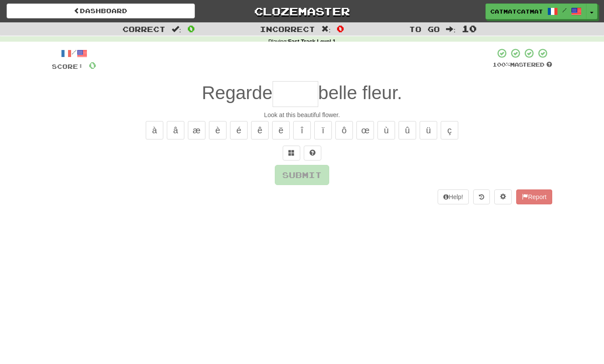 The width and height of the screenshot is (604, 364). I want to click on button: â, so click(175, 130).